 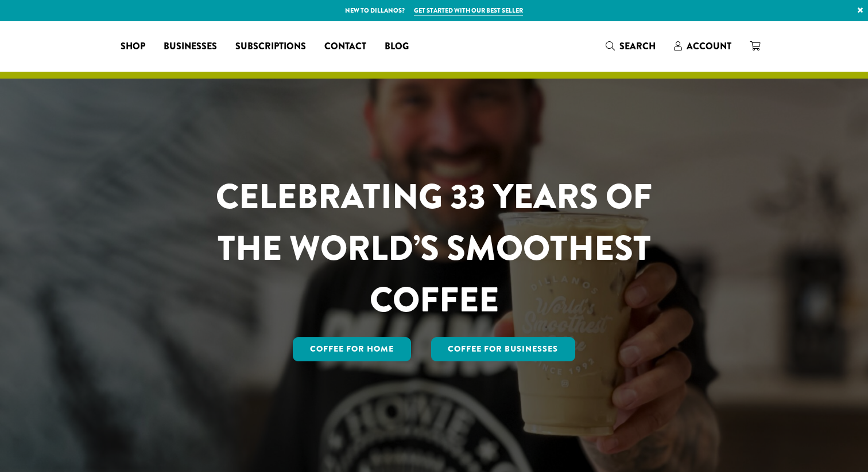 What do you see at coordinates (133, 46) in the screenshot?
I see `span: Shop` at bounding box center [133, 46].